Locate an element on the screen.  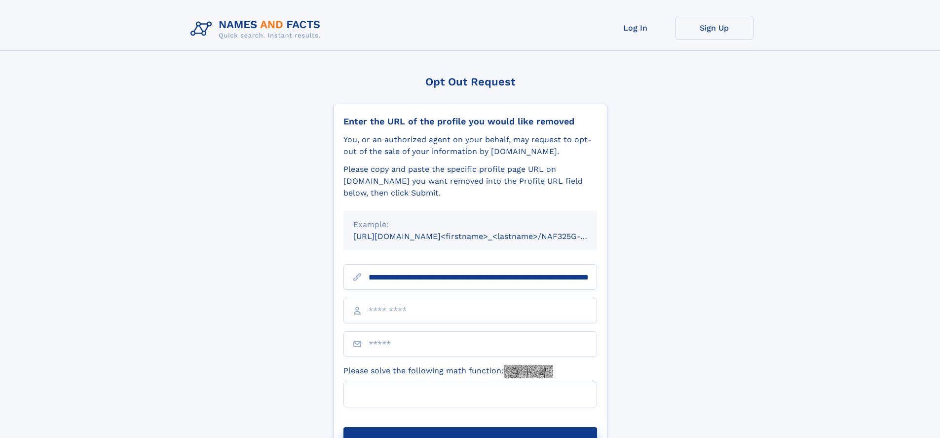
label: Please solve the following math function: is located at coordinates (448, 371).